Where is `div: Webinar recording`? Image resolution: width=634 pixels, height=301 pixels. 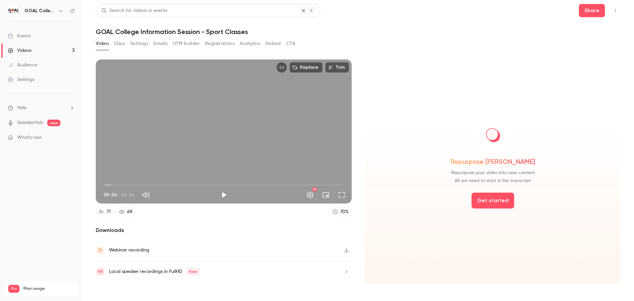 div: Webinar recording is located at coordinates (129, 250).